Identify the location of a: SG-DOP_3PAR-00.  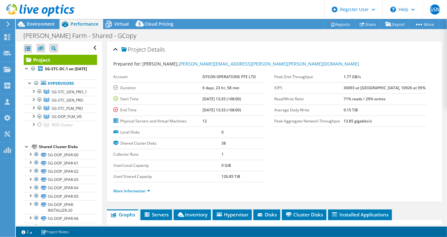
(60, 155).